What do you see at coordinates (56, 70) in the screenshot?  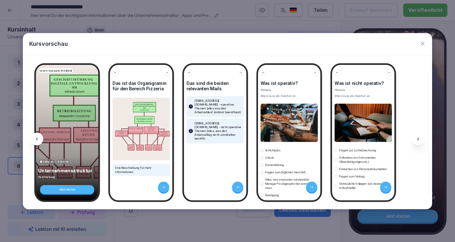 I see `p: Unsere Standards (PIZZERIA)` at bounding box center [56, 70].